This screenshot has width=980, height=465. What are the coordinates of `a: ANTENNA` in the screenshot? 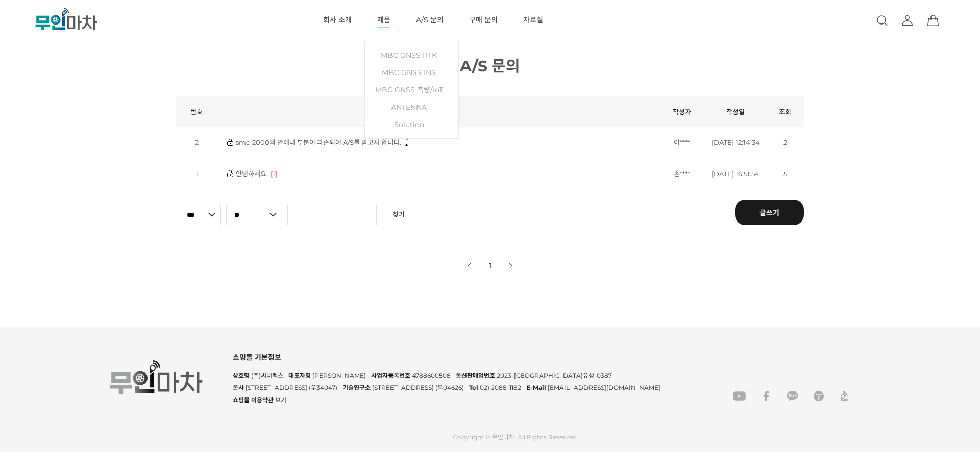 It's located at (412, 107).